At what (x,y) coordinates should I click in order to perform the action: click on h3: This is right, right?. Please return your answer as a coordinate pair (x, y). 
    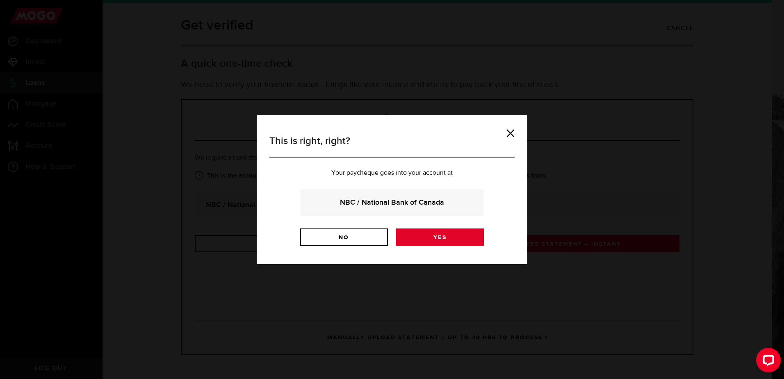
    Looking at the image, I should click on (392, 146).